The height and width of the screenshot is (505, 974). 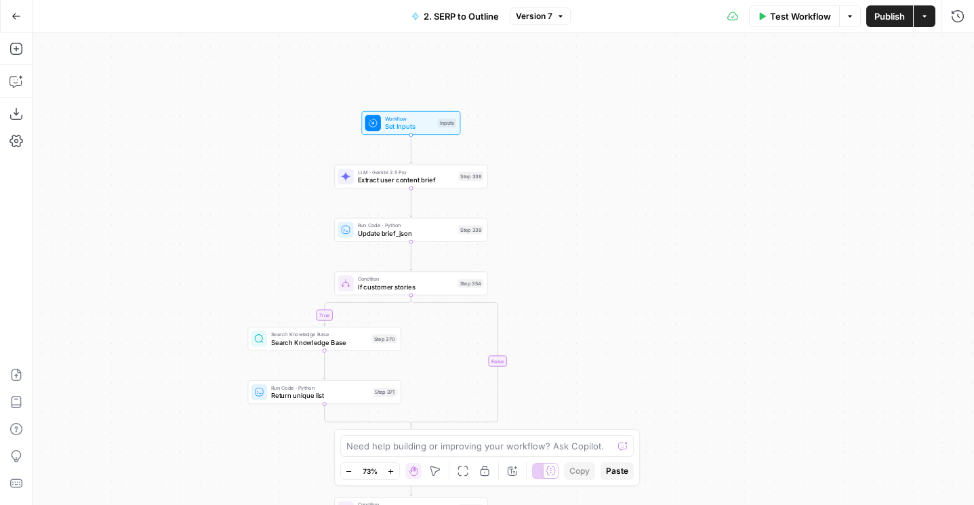 I want to click on div: Run Code · PythonUpdate brief_jsonStep 339, so click(x=411, y=230).